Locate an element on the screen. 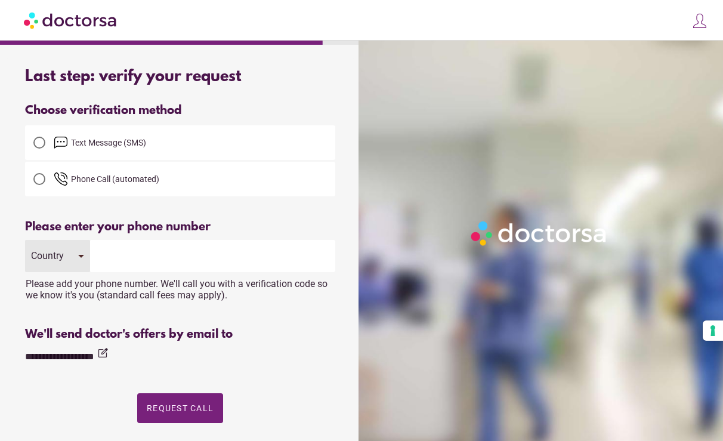 The image size is (723, 441). div: We'll send doctor's offers by email to is located at coordinates (180, 334).